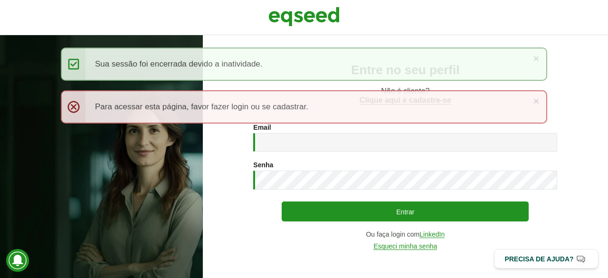 The height and width of the screenshot is (278, 608). I want to click on img: EqSeed Logo, so click(304, 17).